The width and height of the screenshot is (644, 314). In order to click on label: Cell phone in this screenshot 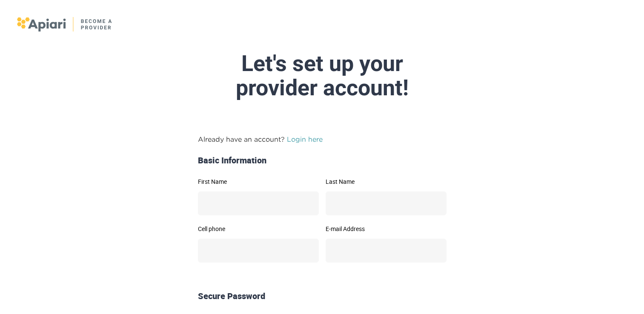, I will do `click(258, 229)`.